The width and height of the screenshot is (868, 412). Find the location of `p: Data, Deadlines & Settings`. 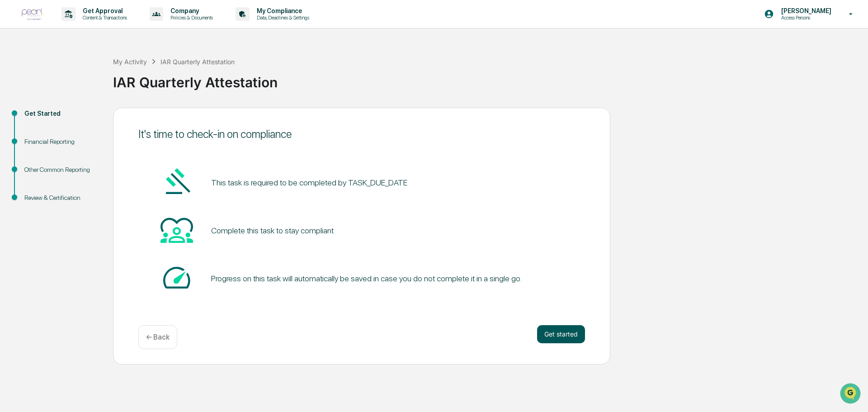

p: Data, Deadlines & Settings is located at coordinates (281, 18).